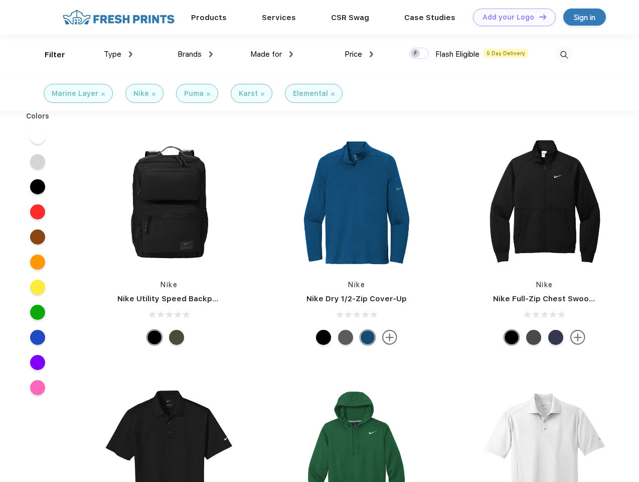  Describe the element at coordinates (534, 337) in the screenshot. I see `div: Anthracite` at that location.